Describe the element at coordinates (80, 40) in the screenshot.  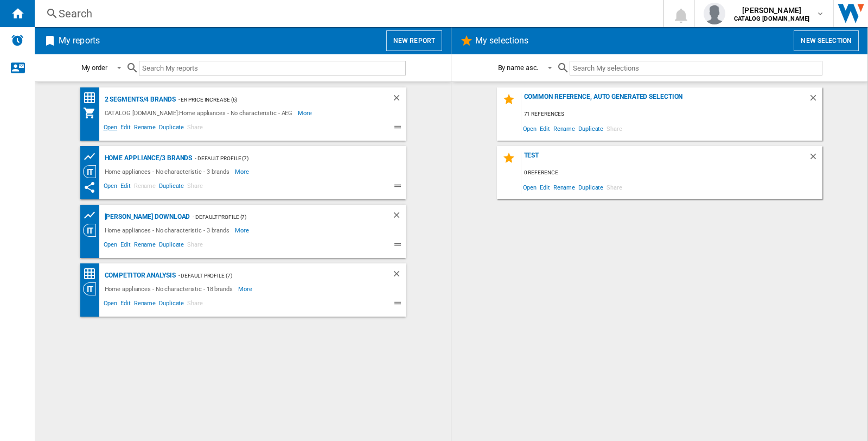
I see `h2: My reports` at that location.